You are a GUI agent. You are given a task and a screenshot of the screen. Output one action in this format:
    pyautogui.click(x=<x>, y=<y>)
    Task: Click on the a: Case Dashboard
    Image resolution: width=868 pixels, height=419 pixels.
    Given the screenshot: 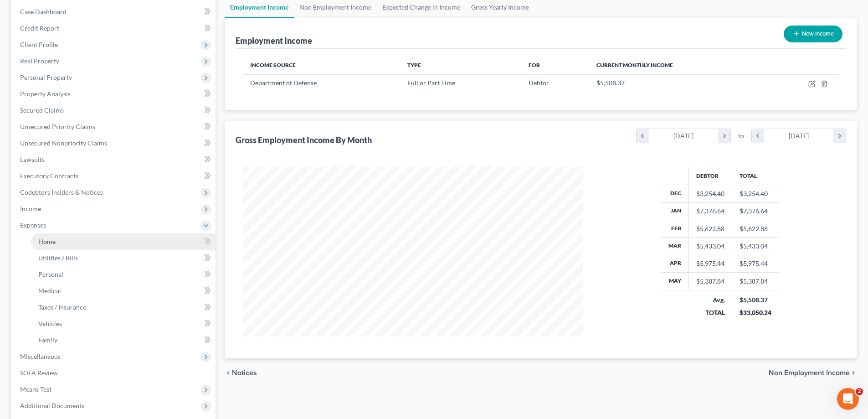 What is the action you would take?
    pyautogui.click(x=114, y=12)
    